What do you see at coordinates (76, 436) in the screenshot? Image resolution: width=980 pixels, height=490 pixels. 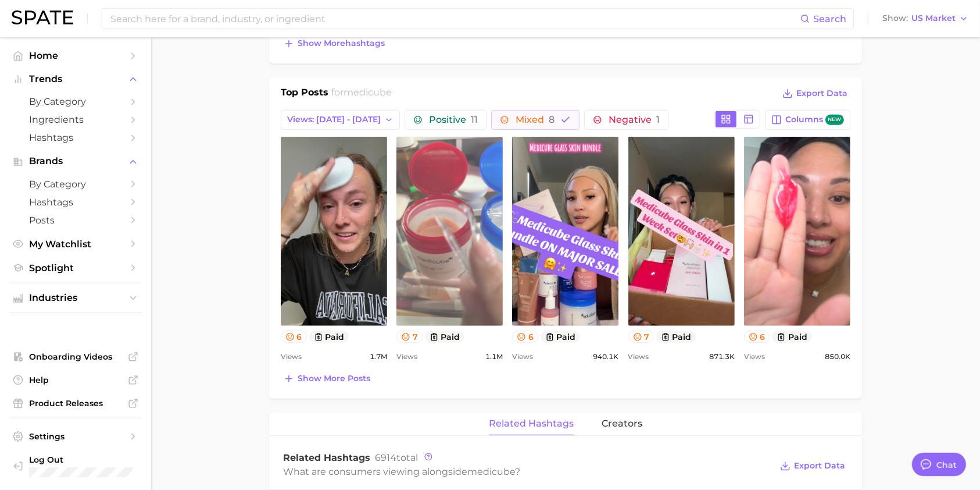 I see `a: Settings` at bounding box center [76, 436].